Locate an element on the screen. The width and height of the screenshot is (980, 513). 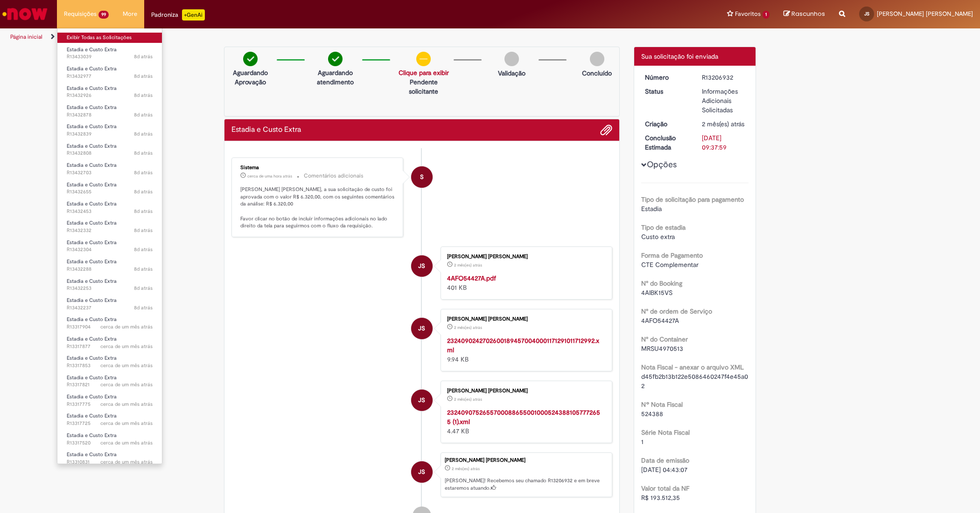
div: 4.47 KB is located at coordinates (525, 422).